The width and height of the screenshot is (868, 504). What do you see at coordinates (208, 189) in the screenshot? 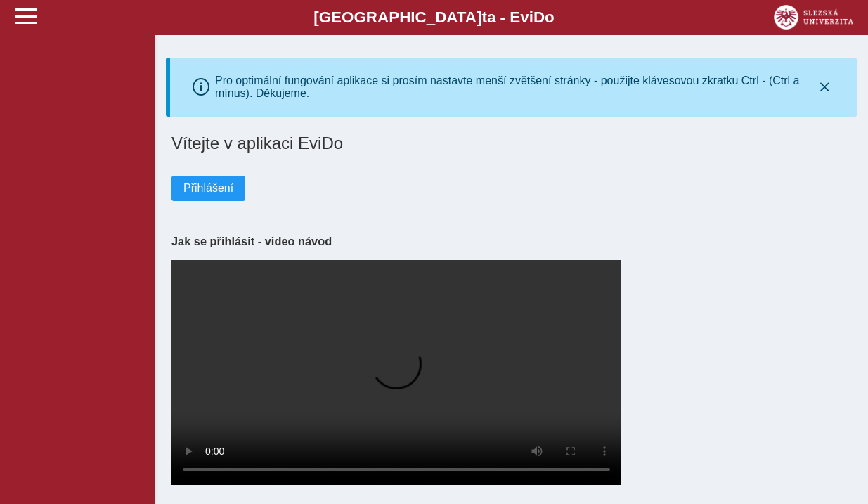
I see `span: Přihlášení` at bounding box center [208, 189].